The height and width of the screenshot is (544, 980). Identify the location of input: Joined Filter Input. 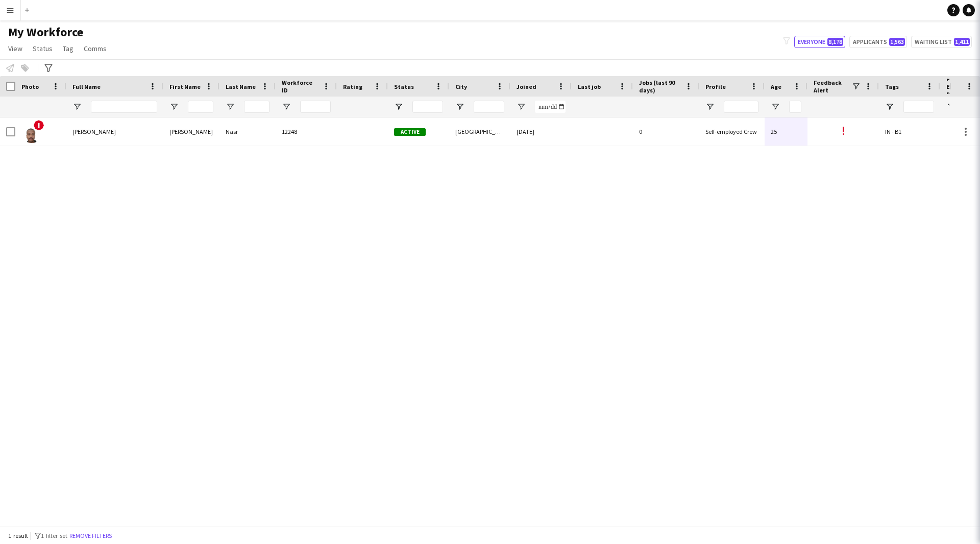
(550, 107).